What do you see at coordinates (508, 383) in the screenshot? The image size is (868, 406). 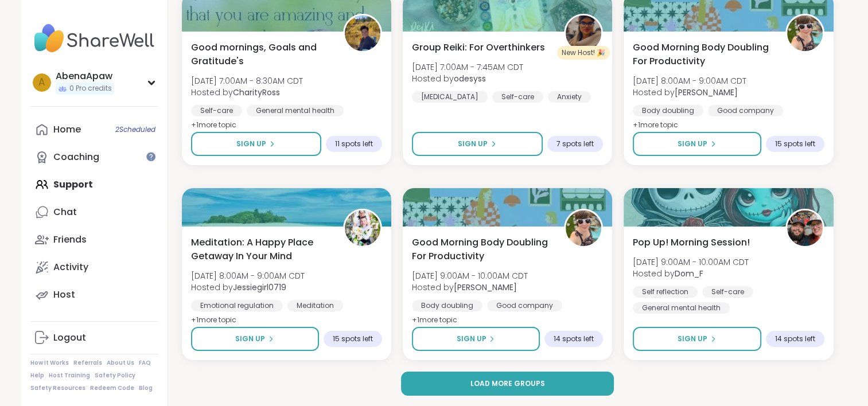 I see `button: Load more groups` at bounding box center [508, 383].